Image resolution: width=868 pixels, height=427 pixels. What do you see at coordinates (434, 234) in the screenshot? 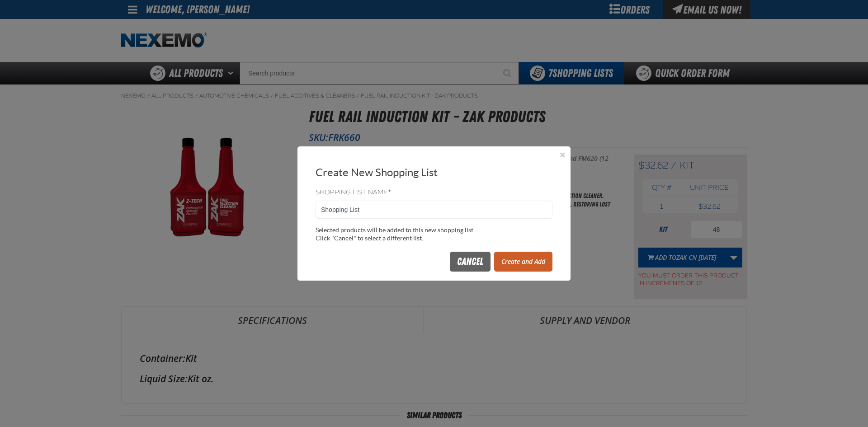
I see `div: Selected products will be added to this new shopping list. Click "Cancel" to select a different l...` at bounding box center [434, 234].